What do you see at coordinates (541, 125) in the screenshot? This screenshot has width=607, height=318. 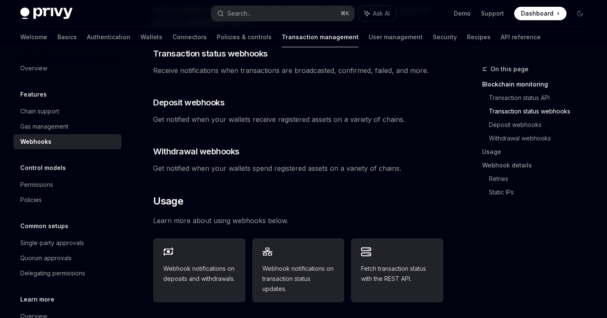 I see `a: Deposit webhooks` at bounding box center [541, 125].